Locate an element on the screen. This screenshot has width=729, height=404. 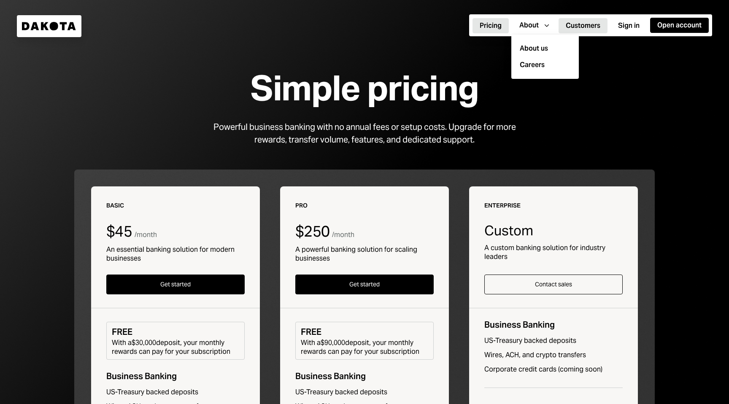
div: An essential banking solution for modern businesses is located at coordinates (176, 254).